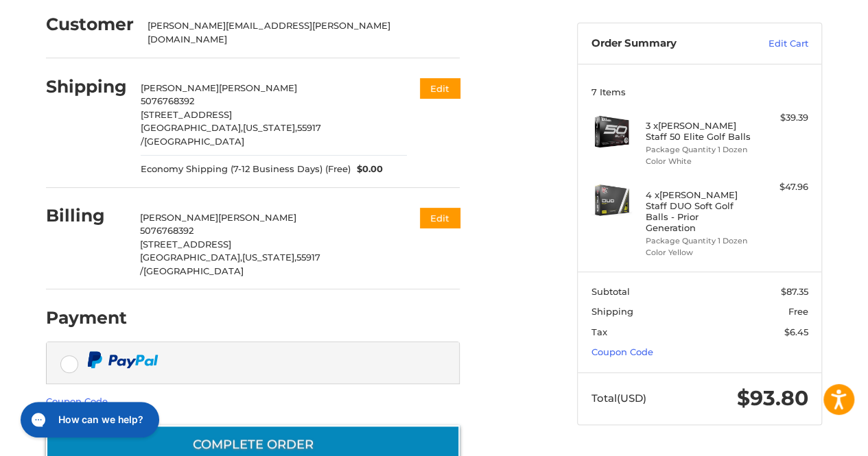  Describe the element at coordinates (246, 170) in the screenshot. I see `span: Economy Shipping (7-12 Business Days) (Free)` at that location.